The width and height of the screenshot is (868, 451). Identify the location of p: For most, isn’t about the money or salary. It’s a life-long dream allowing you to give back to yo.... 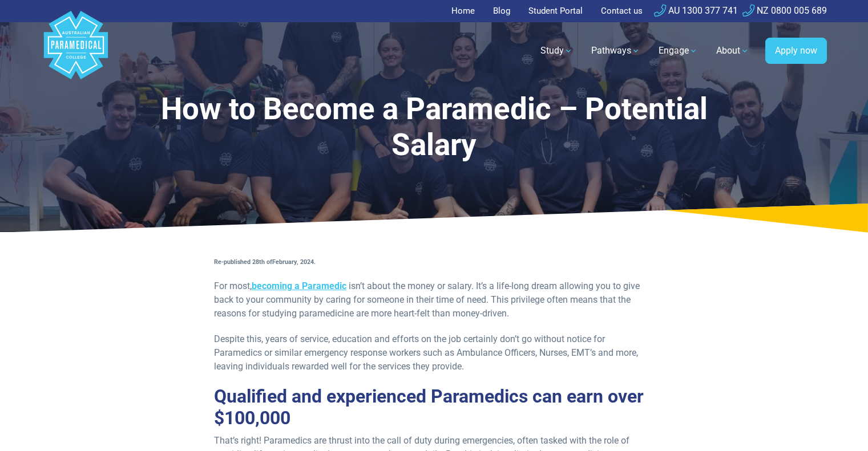
(434, 301).